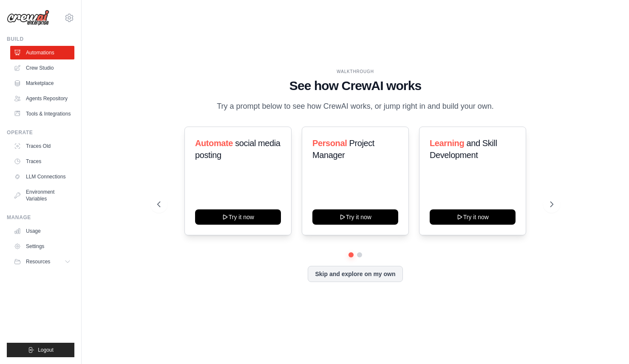  Describe the element at coordinates (42, 83) in the screenshot. I see `a: Marketplace` at that location.